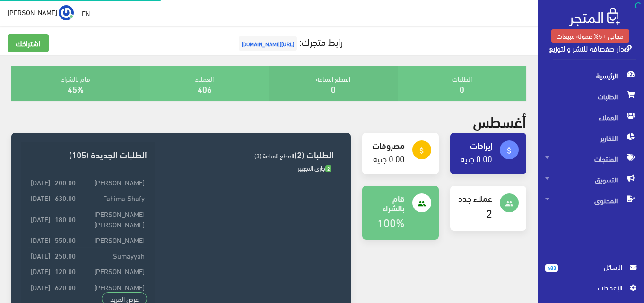  I want to click on span: الرسائل, so click(594, 267).